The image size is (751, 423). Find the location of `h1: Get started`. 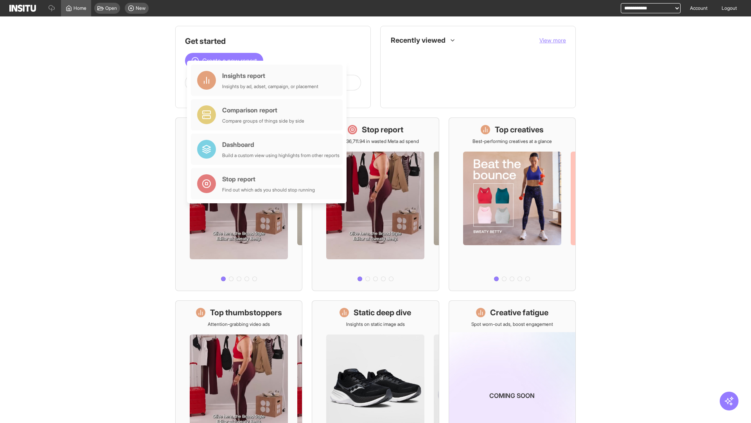

h1: Get started is located at coordinates (273, 41).